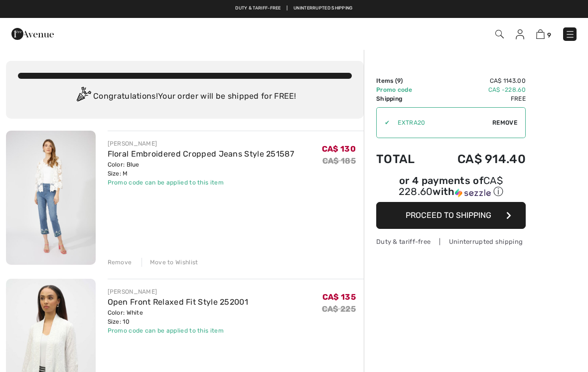 The width and height of the screenshot is (588, 372). Describe the element at coordinates (51, 197) in the screenshot. I see `img: Floral Embroidered Cropped Jeans Style 251587` at that location.